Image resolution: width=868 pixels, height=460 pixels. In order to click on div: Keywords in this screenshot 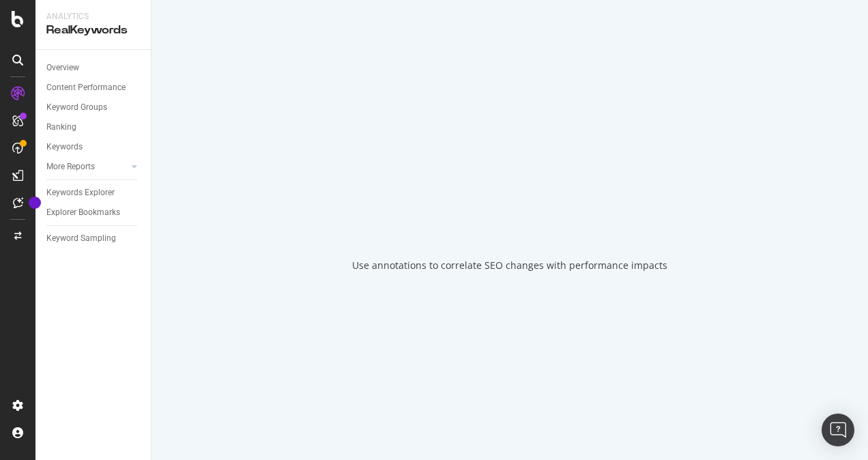, I will do `click(64, 147)`.